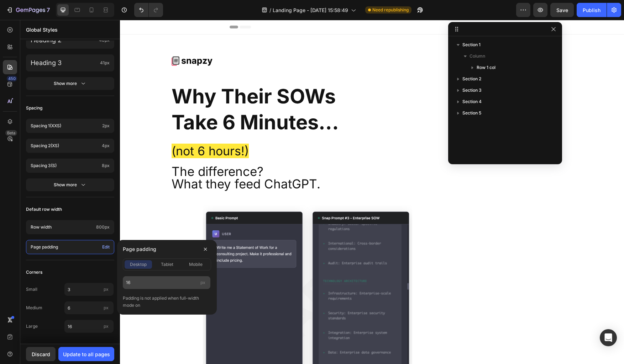 The image size is (624, 364). Describe the element at coordinates (471, 45) in the screenshot. I see `span: Section 1` at that location.